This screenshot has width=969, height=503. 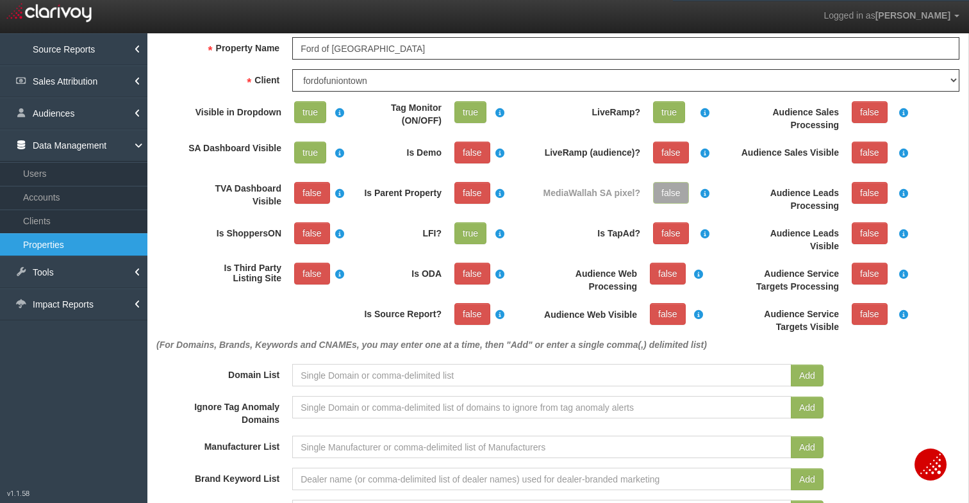 I want to click on label: TVA Dashboard Visible, so click(x=234, y=195).